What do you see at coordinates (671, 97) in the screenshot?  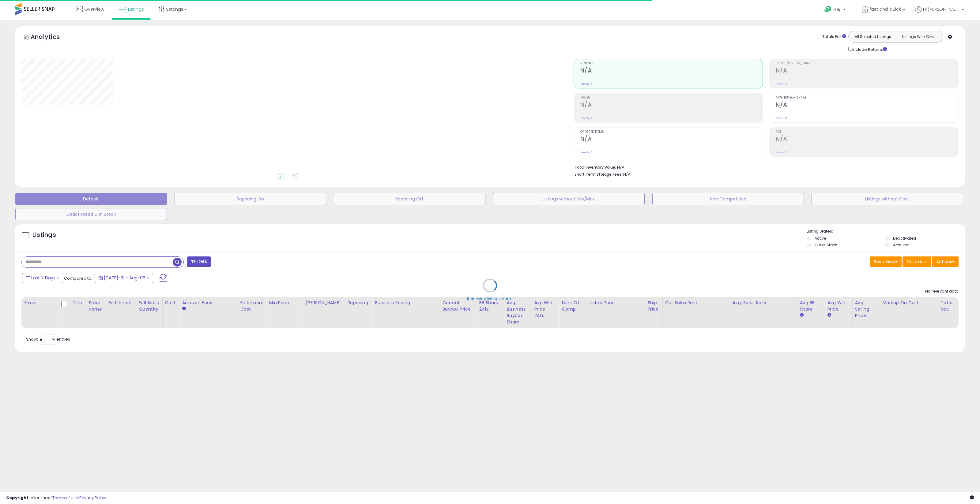 I see `span: Profit` at bounding box center [671, 97].